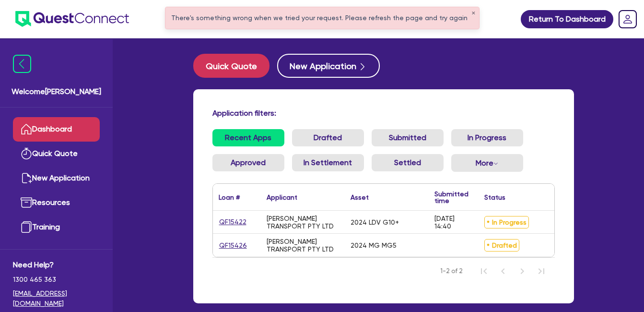 The width and height of the screenshot is (644, 312). Describe the element at coordinates (72, 19) in the screenshot. I see `img: quest-connect-logo-blue` at that location.